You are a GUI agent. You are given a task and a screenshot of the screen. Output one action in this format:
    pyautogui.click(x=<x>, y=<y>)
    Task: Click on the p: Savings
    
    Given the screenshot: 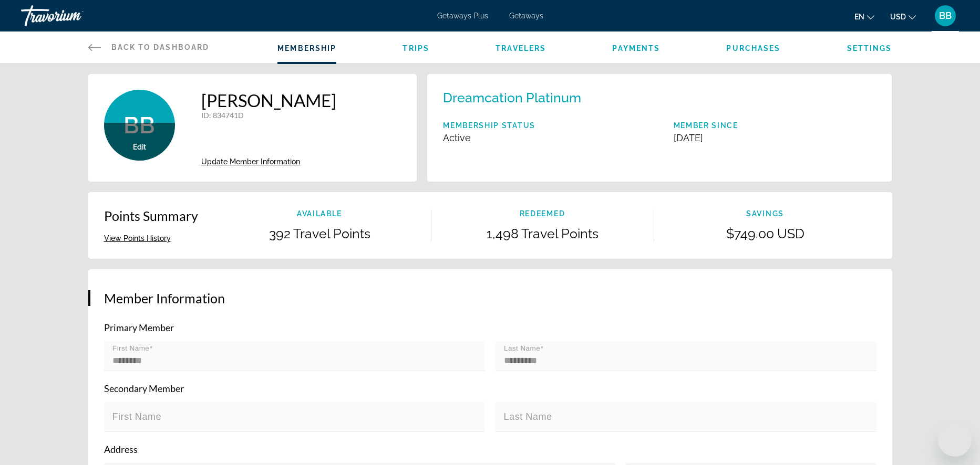 What is the action you would take?
    pyautogui.click(x=765, y=214)
    